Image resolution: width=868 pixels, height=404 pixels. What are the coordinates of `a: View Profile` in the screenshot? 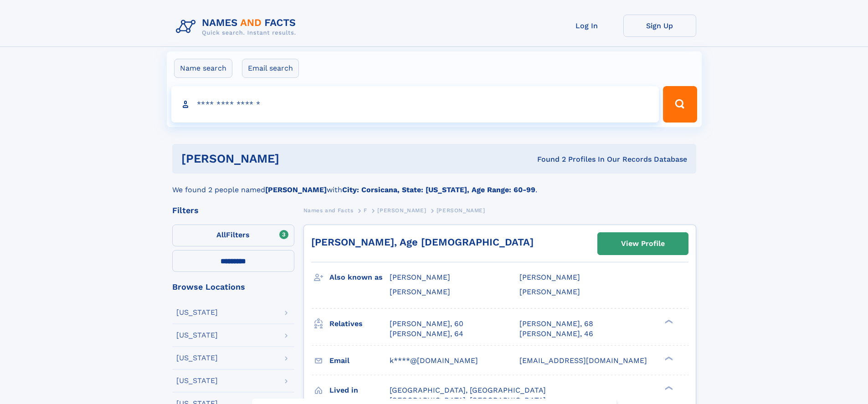 It's located at (643, 244).